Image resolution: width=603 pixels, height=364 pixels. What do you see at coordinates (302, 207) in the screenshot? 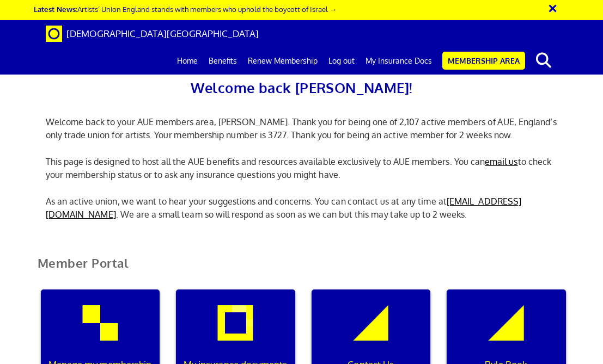
I see `p: As an active union, we want to hear your suggestions and concerns. You can contact us at any time...` at bounding box center [302, 207].